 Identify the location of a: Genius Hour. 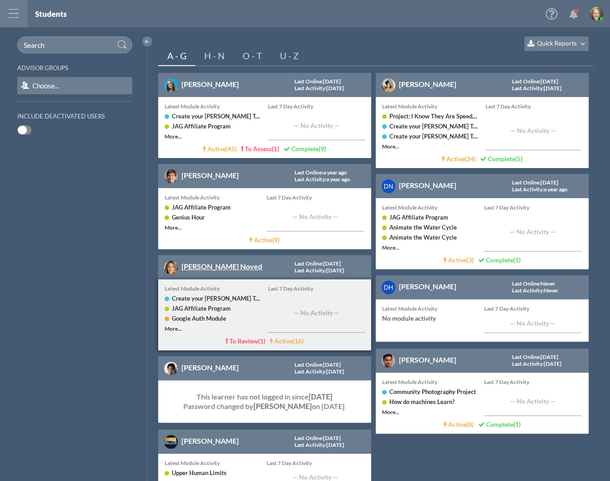
(188, 217).